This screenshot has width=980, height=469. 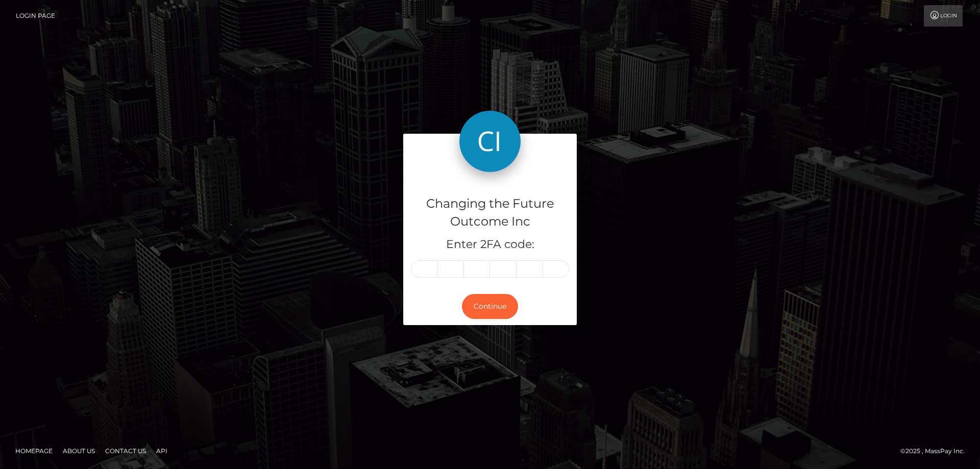 I want to click on h5: Enter 2FA code:, so click(x=490, y=244).